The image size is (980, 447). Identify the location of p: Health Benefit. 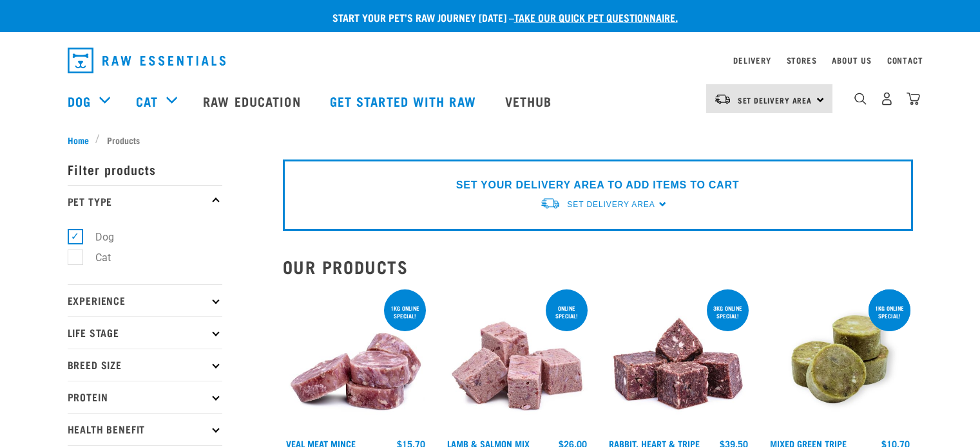
(145, 429).